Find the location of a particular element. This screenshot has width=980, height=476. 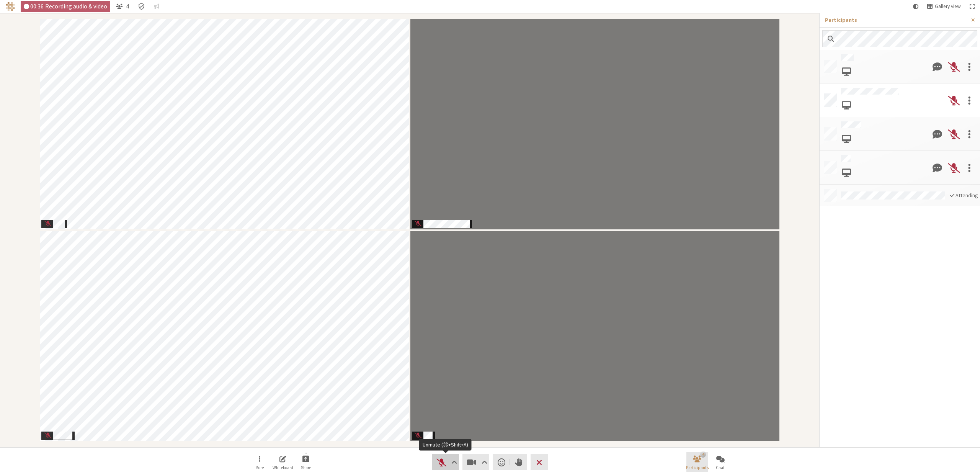

button: Open menu is located at coordinates (259, 462).